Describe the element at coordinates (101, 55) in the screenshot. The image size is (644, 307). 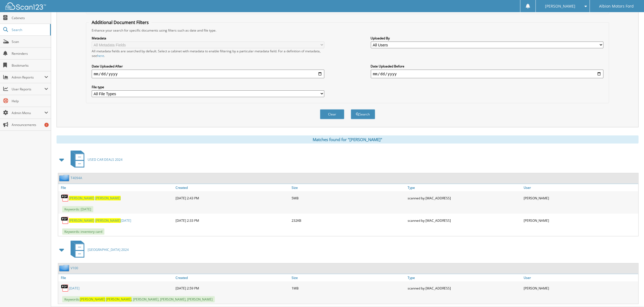
I see `a: here` at that location.